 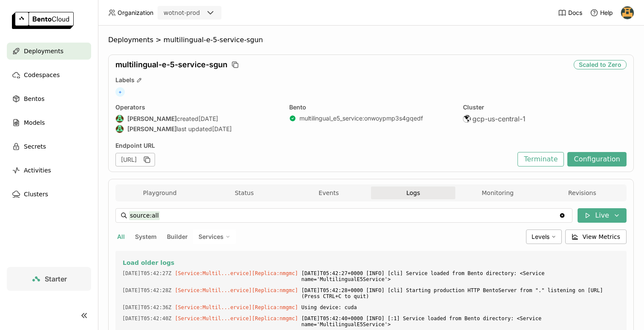 What do you see at coordinates (136, 13) in the screenshot?
I see `span: Organization` at bounding box center [136, 13].